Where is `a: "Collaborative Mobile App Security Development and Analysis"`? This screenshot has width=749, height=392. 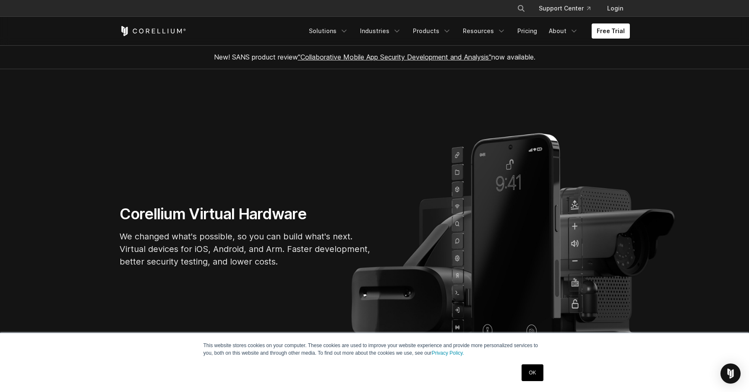 a: "Collaborative Mobile App Security Development and Analysis" is located at coordinates (394, 57).